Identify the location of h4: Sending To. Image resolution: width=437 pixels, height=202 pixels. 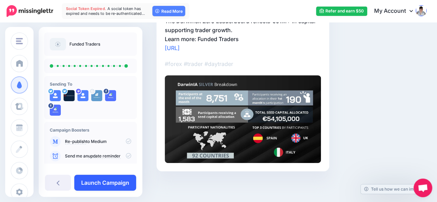
(91, 84).